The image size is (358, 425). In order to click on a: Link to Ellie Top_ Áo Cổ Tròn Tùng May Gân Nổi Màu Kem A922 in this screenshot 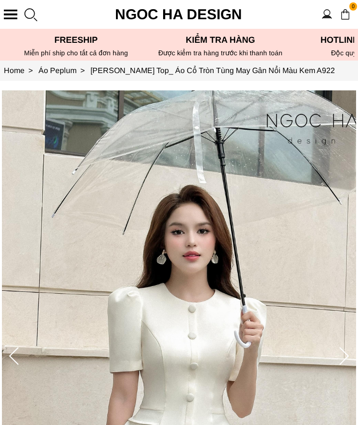, I will do `click(213, 70)`.